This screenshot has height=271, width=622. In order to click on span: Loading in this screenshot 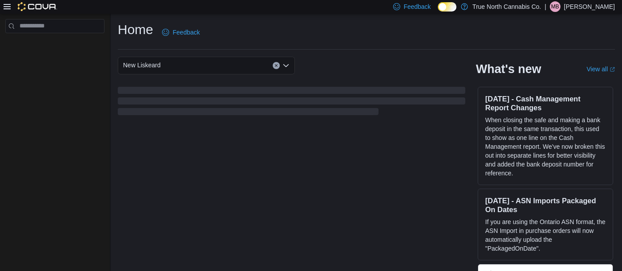, I will do `click(291, 103)`.